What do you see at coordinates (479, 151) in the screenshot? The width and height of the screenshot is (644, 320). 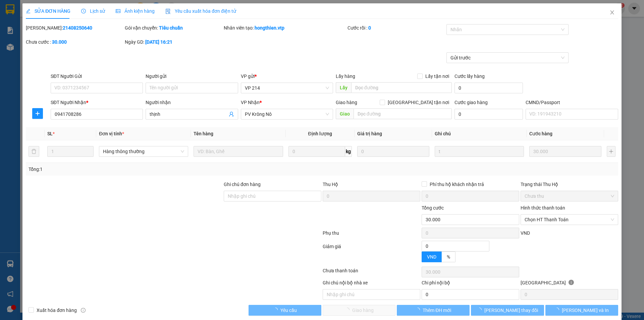 I see `input: Ghi Chú` at bounding box center [479, 151].